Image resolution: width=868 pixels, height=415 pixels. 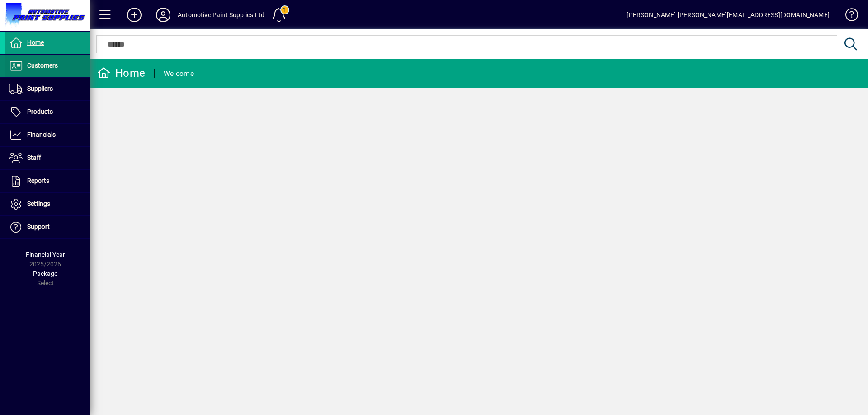 I want to click on button: Profile, so click(x=163, y=15).